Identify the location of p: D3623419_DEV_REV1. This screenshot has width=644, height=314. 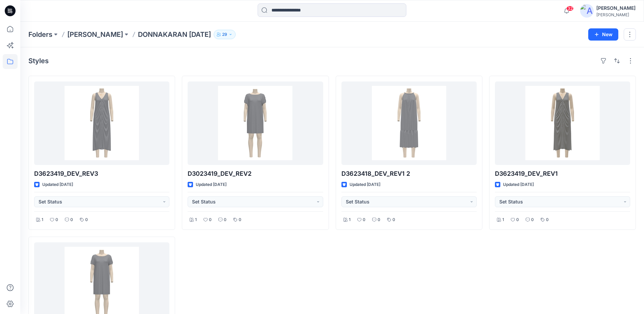
(563, 174).